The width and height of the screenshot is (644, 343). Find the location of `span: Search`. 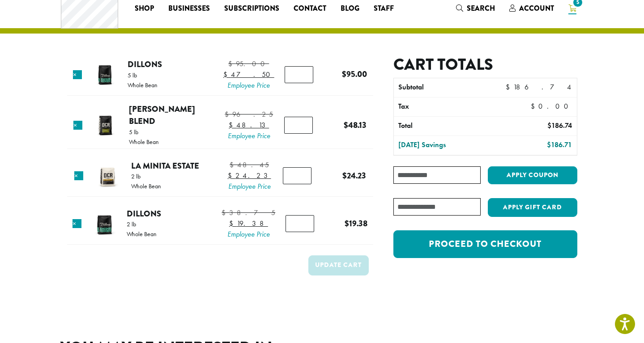

span: Search is located at coordinates (480, 8).